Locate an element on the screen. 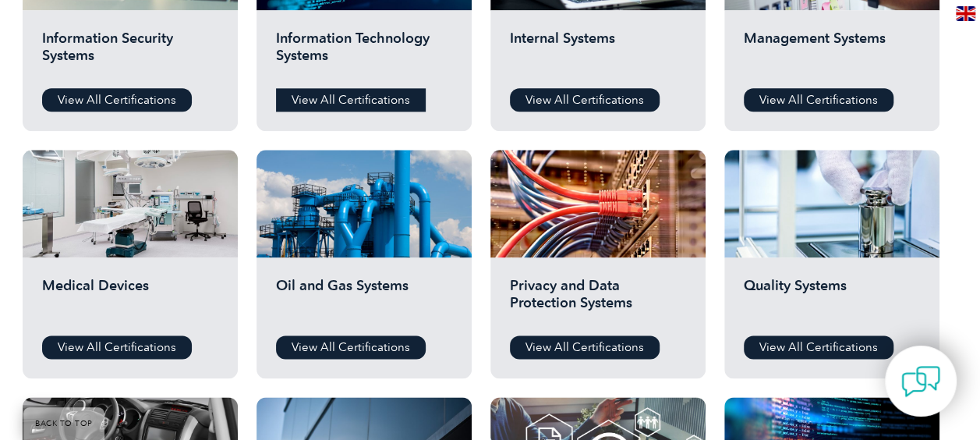  h2: Quality Systems is located at coordinates (832, 300).